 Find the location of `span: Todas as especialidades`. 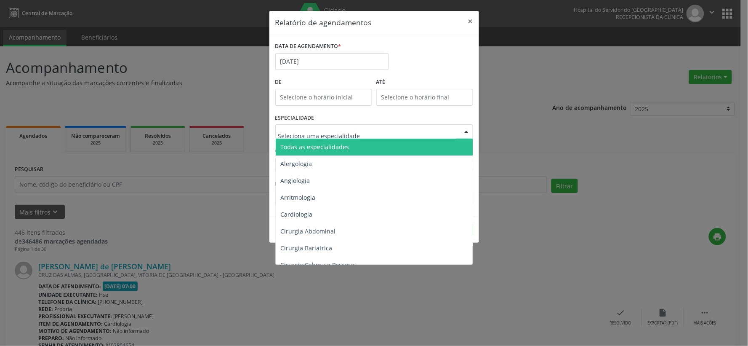

span: Todas as especialidades is located at coordinates (315, 147).